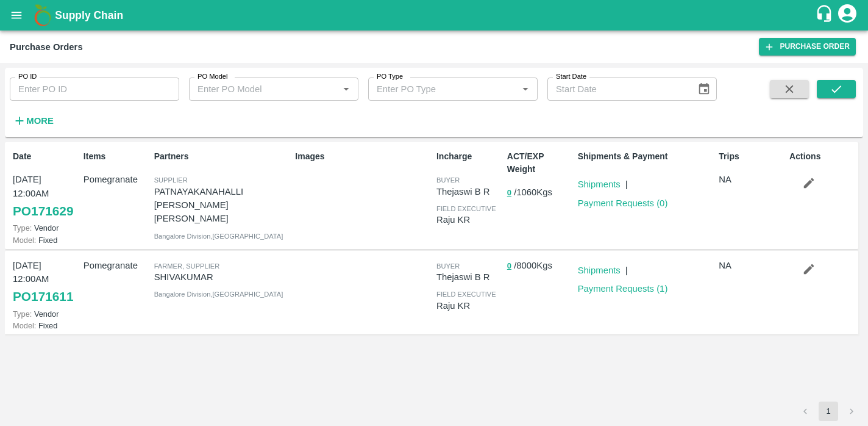  Describe the element at coordinates (847, 15) in the screenshot. I see `div: account of current user` at that location.